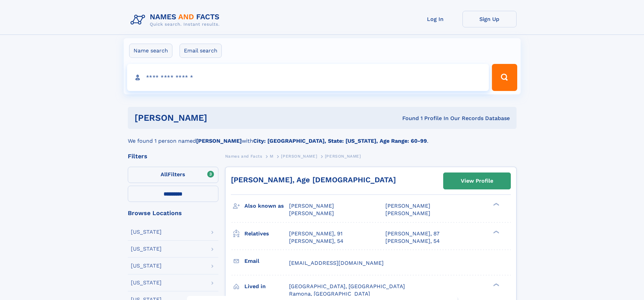 This screenshot has width=644, height=300. What do you see at coordinates (267, 286) in the screenshot?
I see `h3: Lived in` at bounding box center [267, 286].